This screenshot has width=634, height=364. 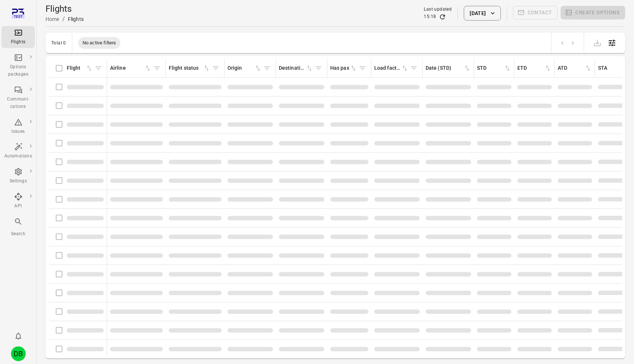 What do you see at coordinates (18, 227) in the screenshot?
I see `button: Search` at bounding box center [18, 227].